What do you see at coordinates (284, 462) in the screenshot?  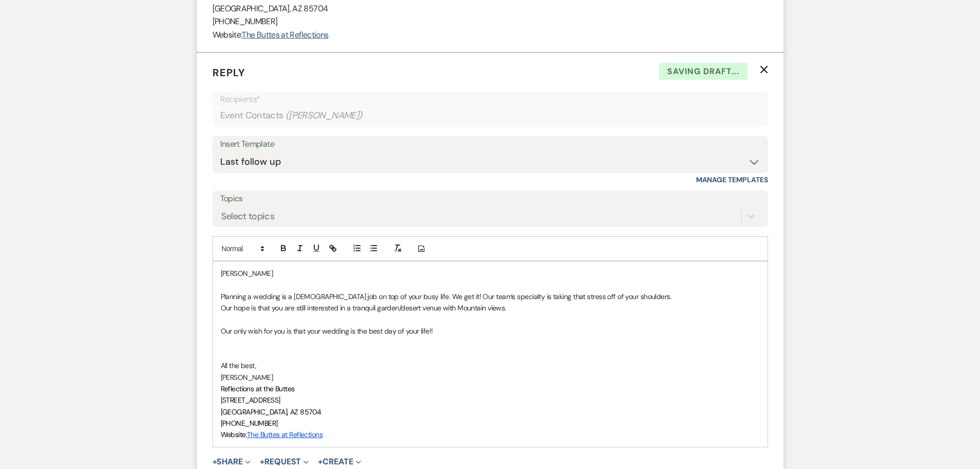 I see `button: Request` at bounding box center [284, 462].